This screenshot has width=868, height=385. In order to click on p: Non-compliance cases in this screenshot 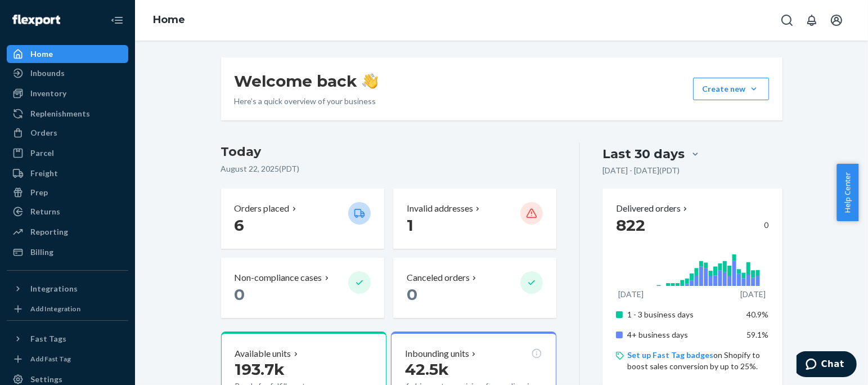, I will do `click(278, 277)`.